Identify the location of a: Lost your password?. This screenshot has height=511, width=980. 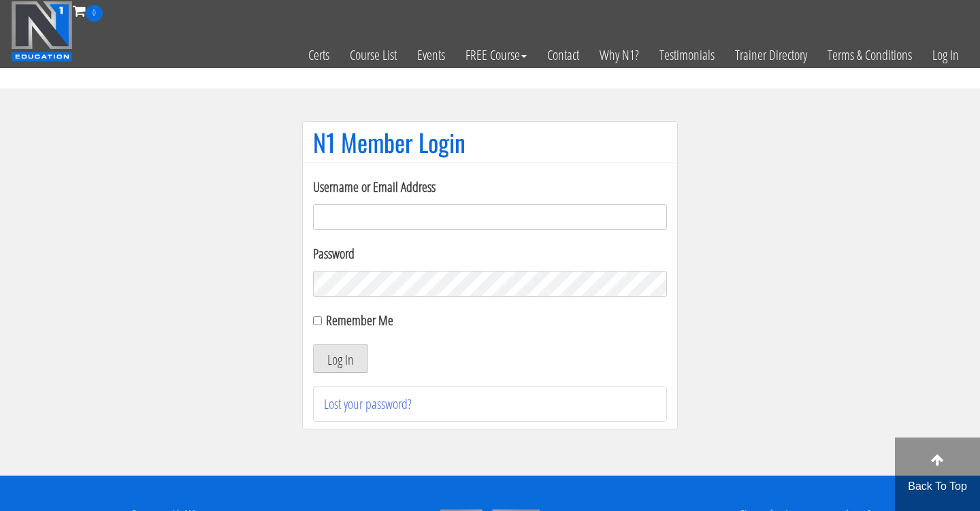
(368, 404).